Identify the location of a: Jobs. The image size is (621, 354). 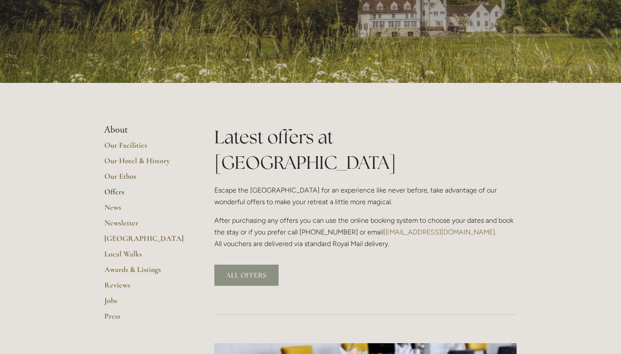
(145, 303).